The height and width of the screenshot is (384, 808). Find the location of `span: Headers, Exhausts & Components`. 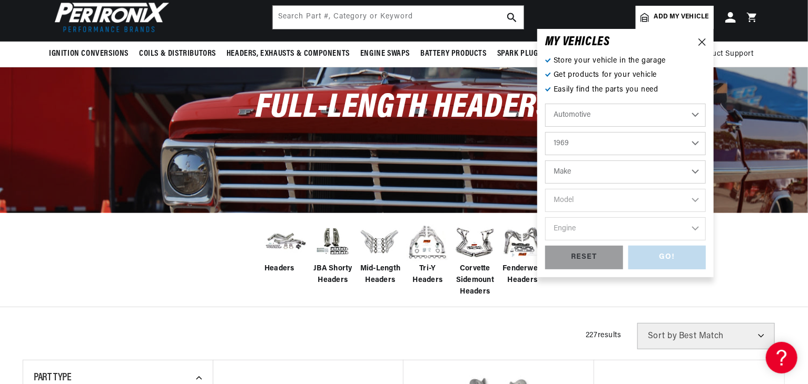

span: Headers, Exhausts & Components is located at coordinates (288, 54).